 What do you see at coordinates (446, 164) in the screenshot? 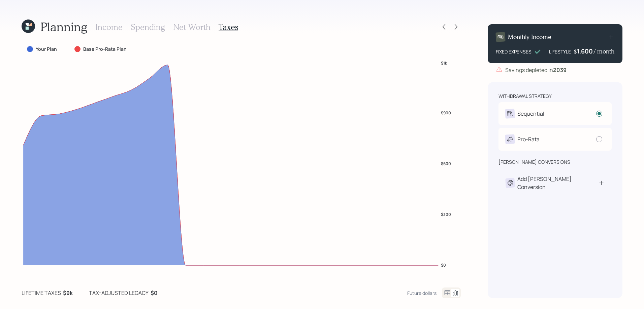
I see `tspan: $600` at bounding box center [446, 164].